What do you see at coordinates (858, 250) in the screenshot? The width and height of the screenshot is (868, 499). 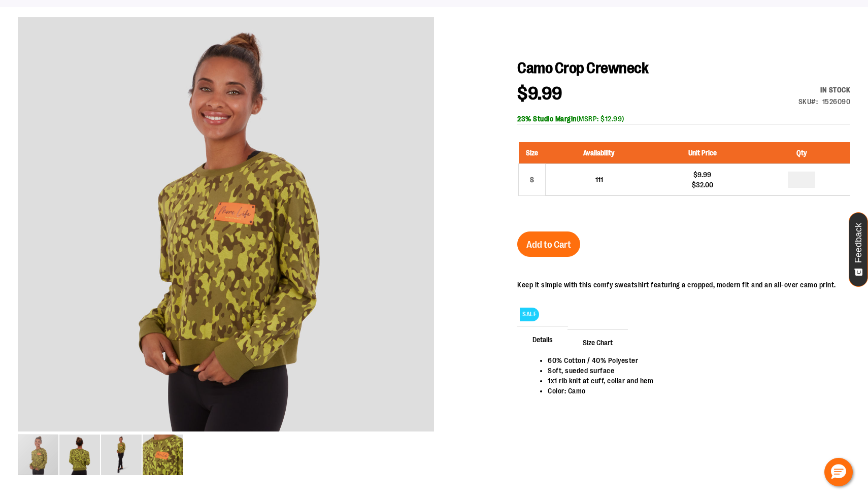 I see `button: Feedback - Show survey` at bounding box center [858, 250].